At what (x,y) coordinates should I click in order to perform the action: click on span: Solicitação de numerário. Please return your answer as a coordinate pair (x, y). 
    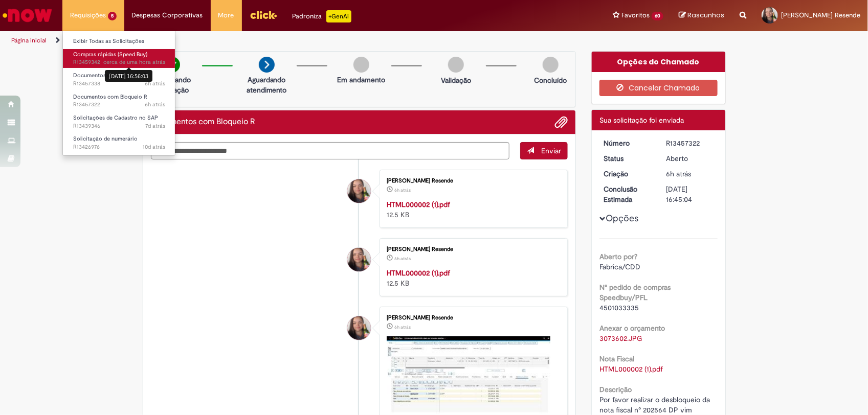
    Looking at the image, I should click on (105, 139).